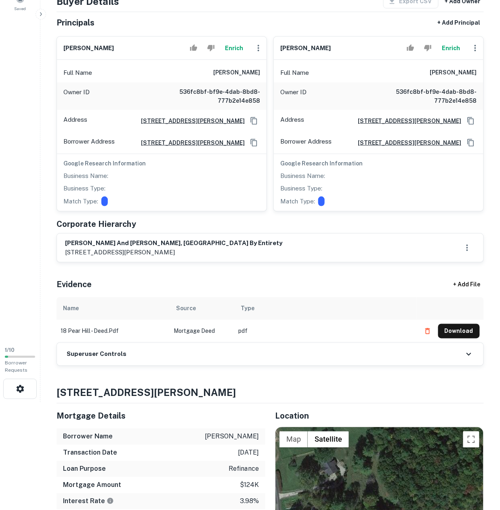  I want to click on h6: Loan Purpose, so click(84, 469).